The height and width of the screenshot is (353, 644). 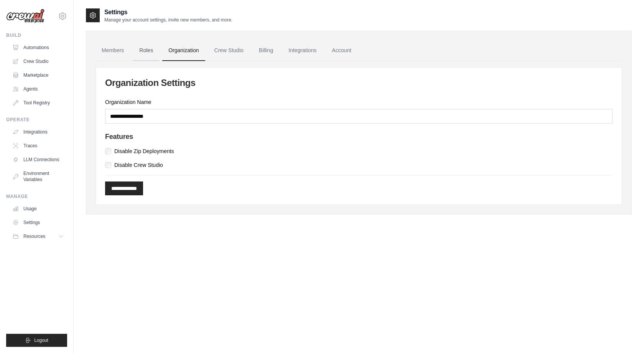 What do you see at coordinates (36, 196) in the screenshot?
I see `div: Manage` at bounding box center [36, 196].